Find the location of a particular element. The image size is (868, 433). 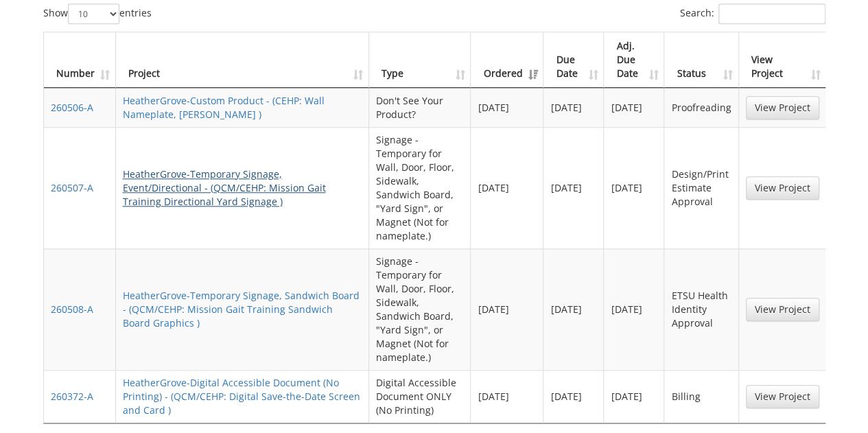

label: Show entries is located at coordinates (98, 14).